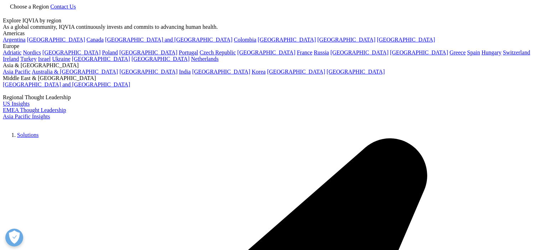 The width and height of the screenshot is (542, 250). I want to click on a: Israel, so click(45, 59).